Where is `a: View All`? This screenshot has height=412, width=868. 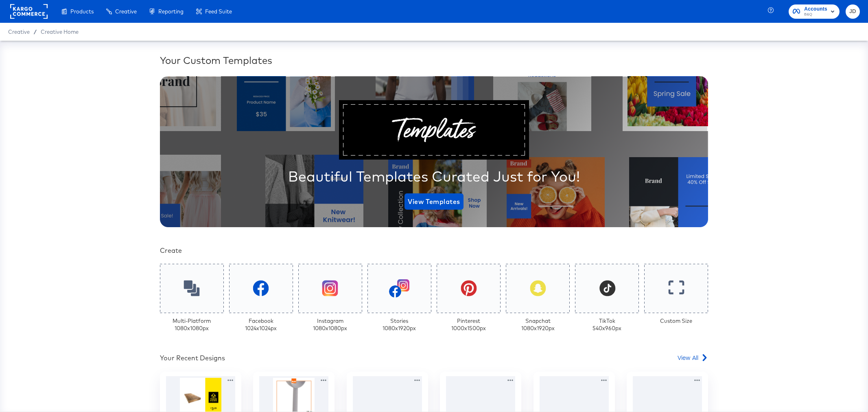
a: View All is located at coordinates (693, 359).